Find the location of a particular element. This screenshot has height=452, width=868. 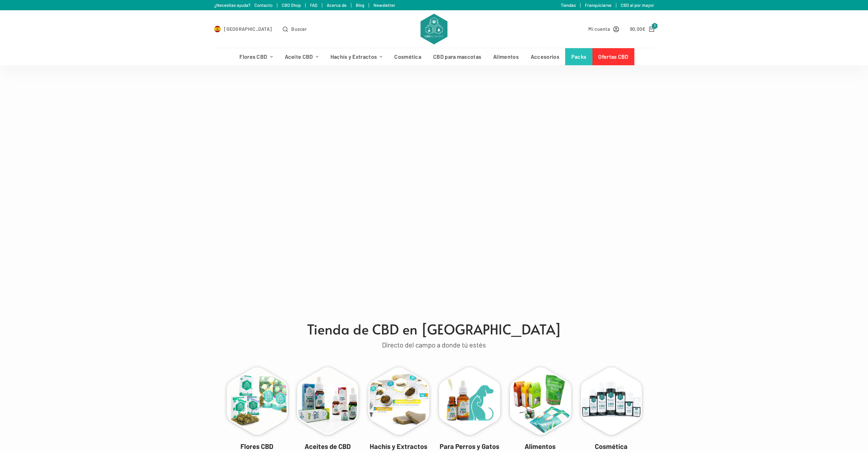

img: CBD Alchemy is located at coordinates (434, 29).